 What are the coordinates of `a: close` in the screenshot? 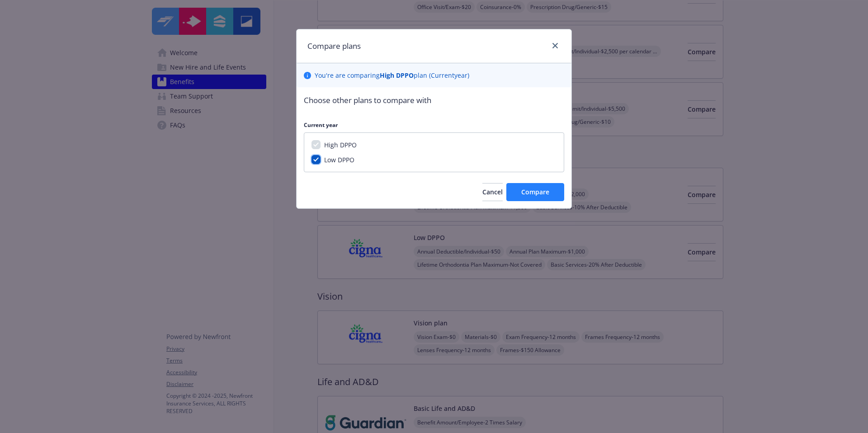 It's located at (555, 46).